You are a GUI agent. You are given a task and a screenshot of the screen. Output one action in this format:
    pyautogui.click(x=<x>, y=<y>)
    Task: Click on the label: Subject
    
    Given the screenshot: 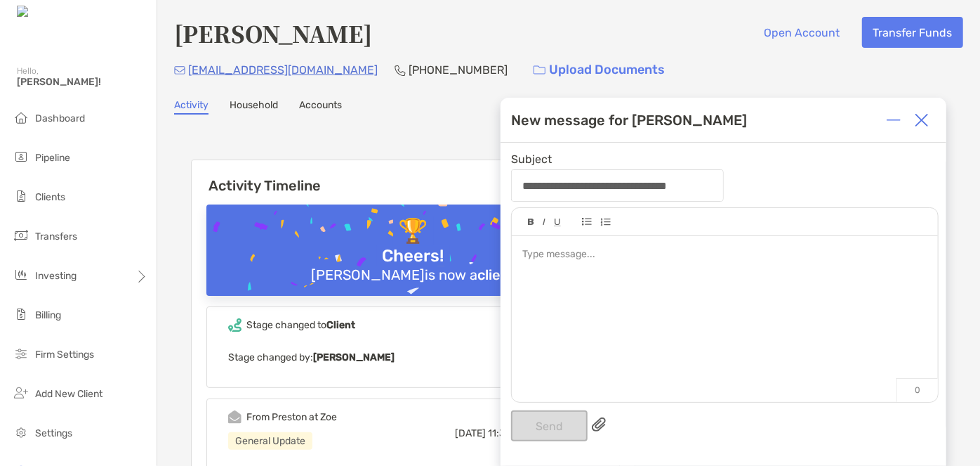 What is the action you would take?
    pyautogui.click(x=532, y=159)
    